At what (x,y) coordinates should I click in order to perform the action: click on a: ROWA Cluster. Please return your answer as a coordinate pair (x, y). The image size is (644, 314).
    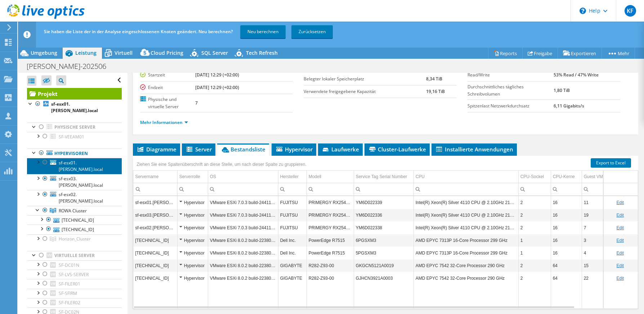
    Looking at the image, I should click on (74, 211).